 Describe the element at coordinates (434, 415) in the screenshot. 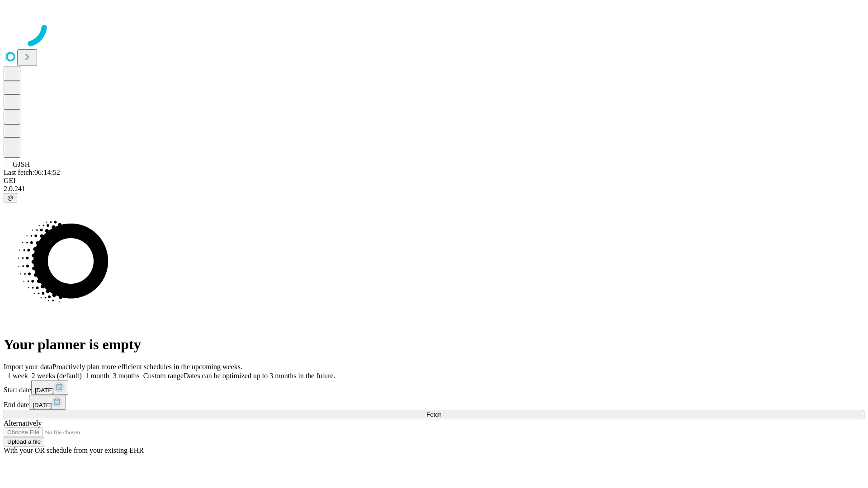

I see `span: Fetch` at that location.